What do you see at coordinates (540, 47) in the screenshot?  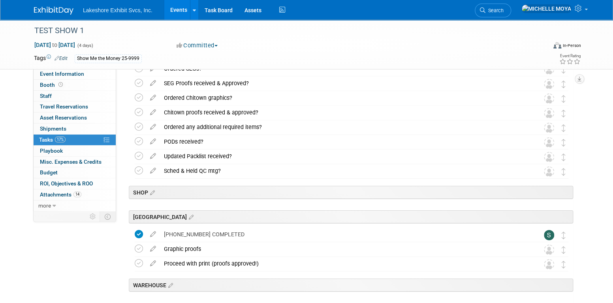 I see `div: Event Format` at bounding box center [540, 47].